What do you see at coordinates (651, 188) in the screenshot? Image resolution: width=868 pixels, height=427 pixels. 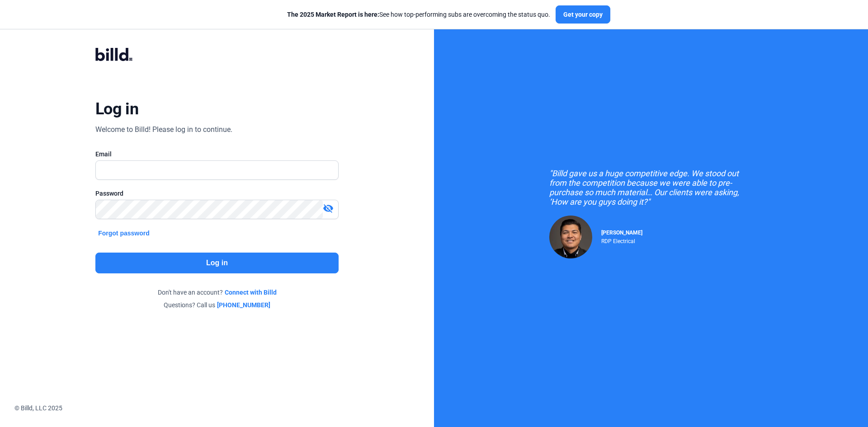 I see `div: "Billd gave us a huge competitive edge. We stood out from the competition because we were able to...` at bounding box center [651, 188].